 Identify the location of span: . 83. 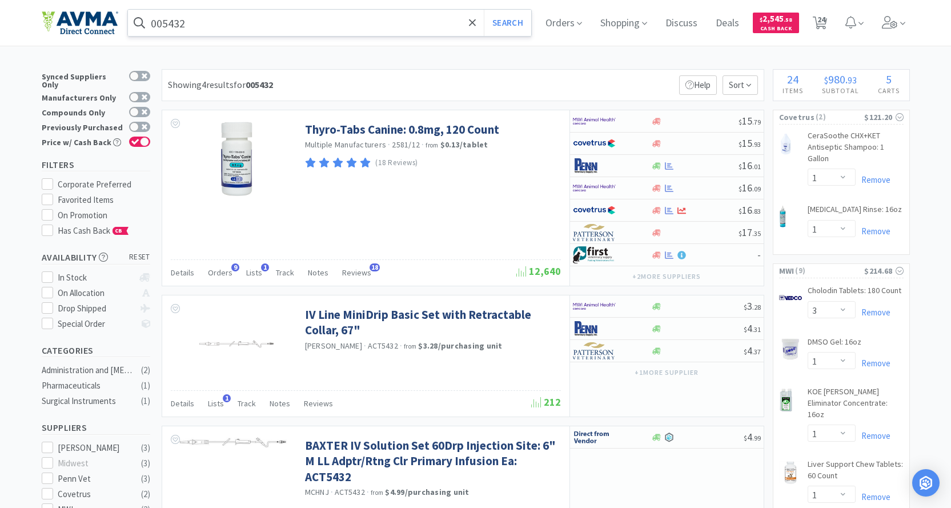
(757, 211).